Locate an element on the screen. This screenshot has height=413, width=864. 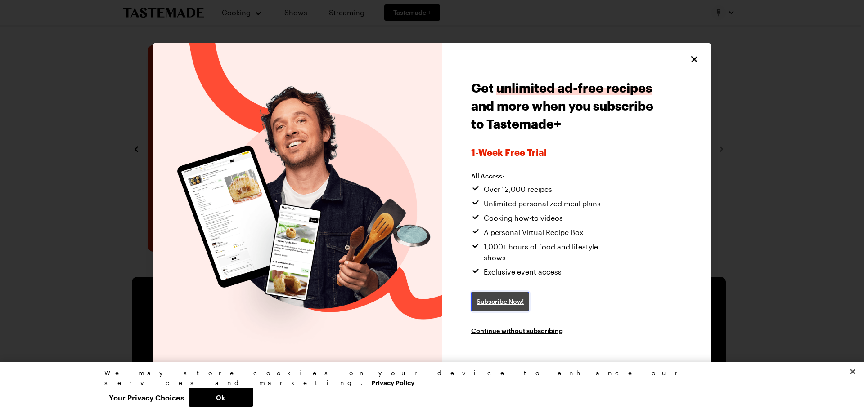
span: 1,000+ hours of food and lifestyle shows is located at coordinates (552, 252).